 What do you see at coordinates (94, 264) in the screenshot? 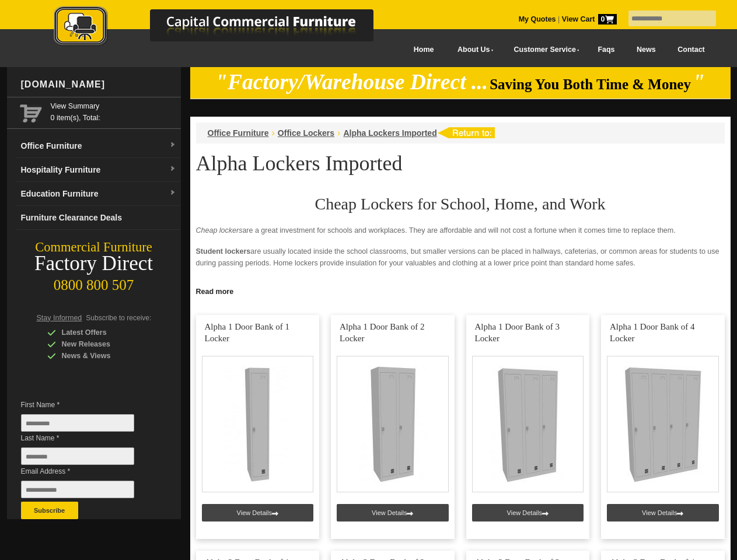
I see `div: Factory Direct` at bounding box center [94, 264].